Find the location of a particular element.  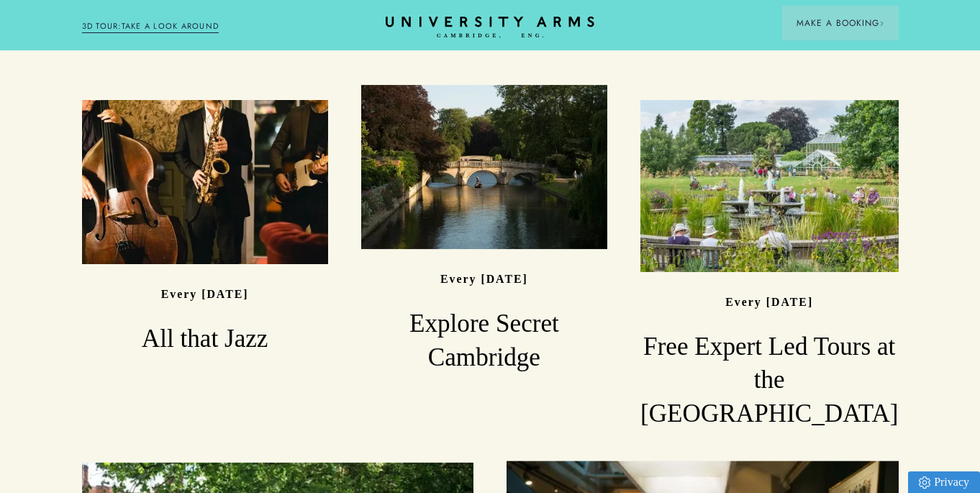

button: Make a BookingArrow icon is located at coordinates (841, 23).